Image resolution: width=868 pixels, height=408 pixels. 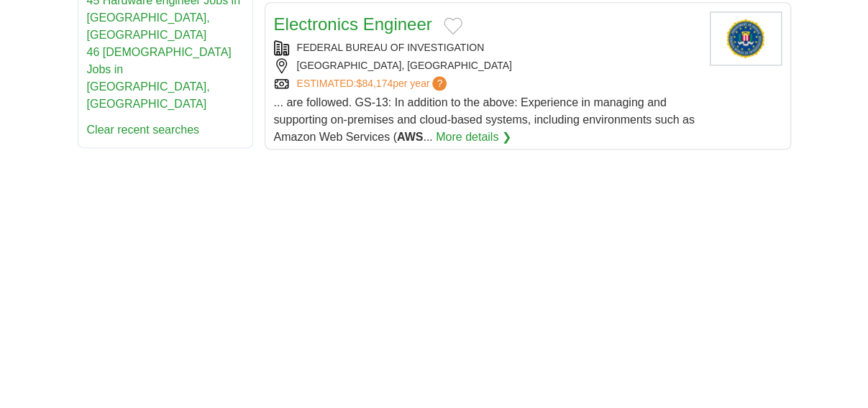 What do you see at coordinates (353, 24) in the screenshot?
I see `a: Electronics Engineer` at bounding box center [353, 24].